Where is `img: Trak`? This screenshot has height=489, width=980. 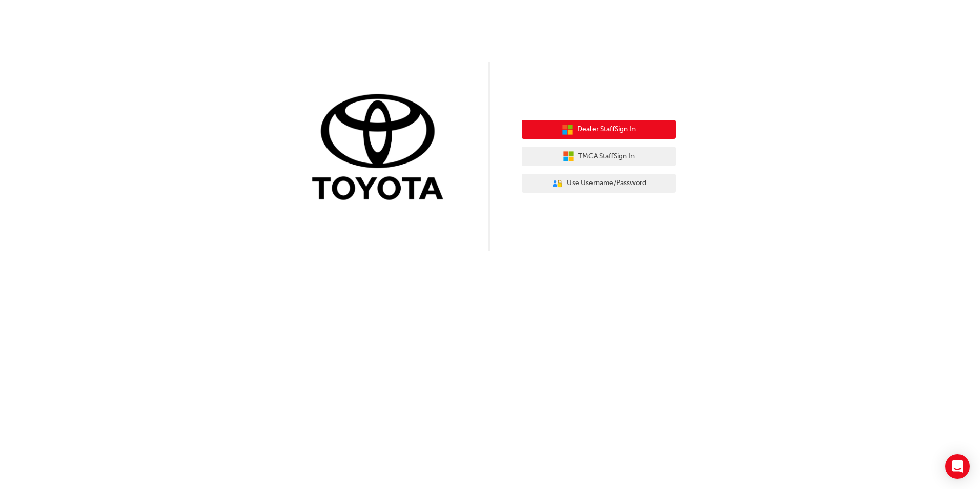
img: Trak is located at coordinates (382, 148).